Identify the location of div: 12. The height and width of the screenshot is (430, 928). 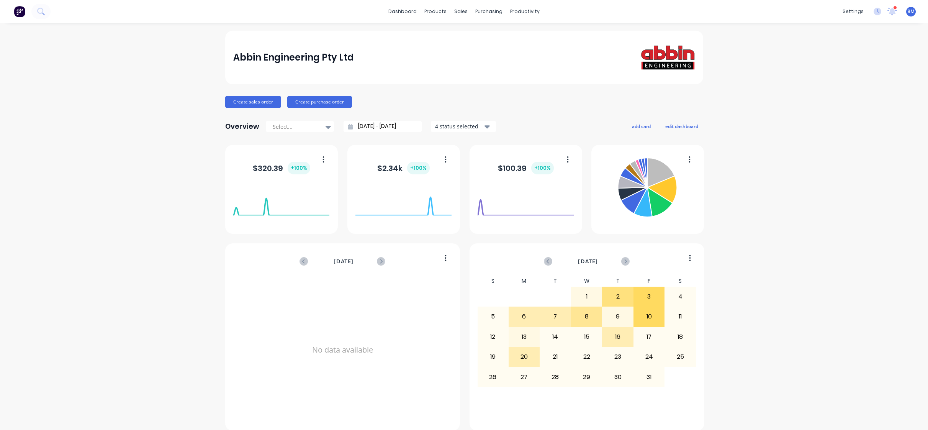
(493, 337).